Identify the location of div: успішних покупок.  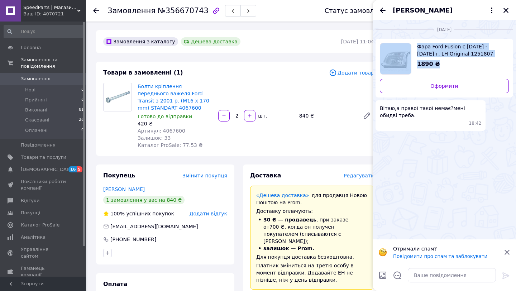
(139, 214).